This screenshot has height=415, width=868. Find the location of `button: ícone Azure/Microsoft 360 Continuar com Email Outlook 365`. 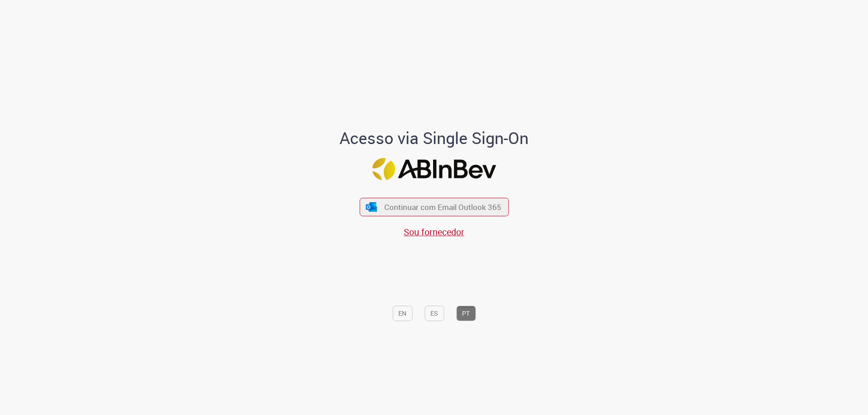

button: ícone Azure/Microsoft 360 Continuar com Email Outlook 365 is located at coordinates (434, 207).